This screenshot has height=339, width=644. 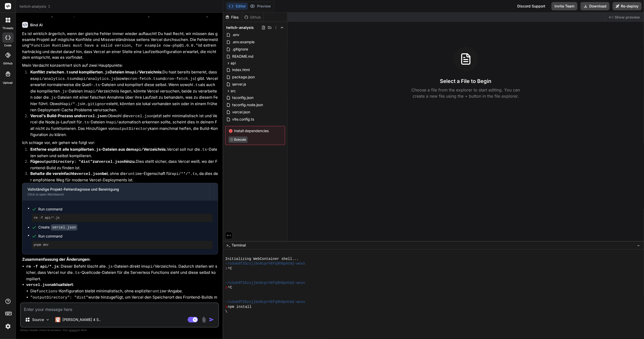 I want to click on strong: aktualisiert, so click(x=50, y=284).